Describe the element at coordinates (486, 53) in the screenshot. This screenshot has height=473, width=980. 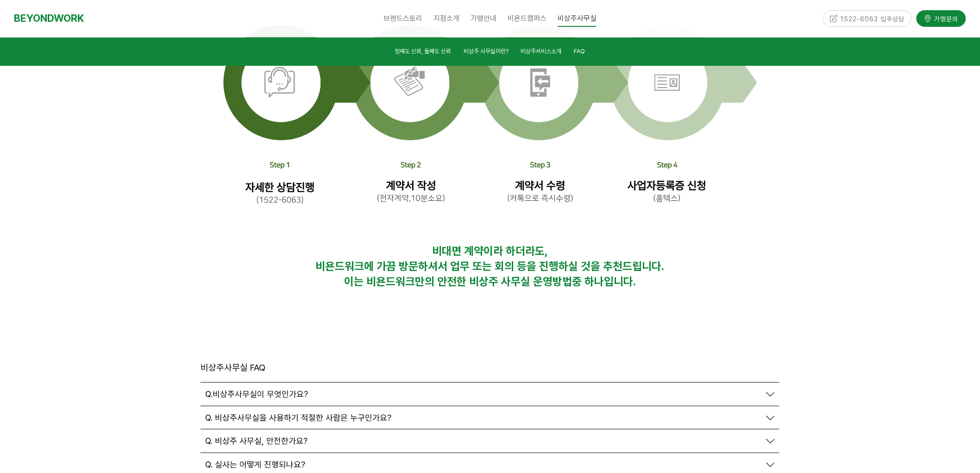
I see `a: 비상주 사무실이란?` at that location.